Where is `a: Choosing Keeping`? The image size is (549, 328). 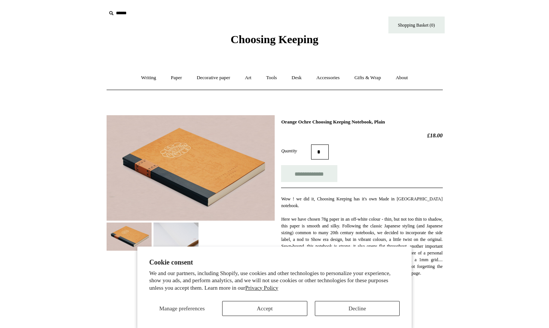
a: Choosing Keeping is located at coordinates (274, 42).